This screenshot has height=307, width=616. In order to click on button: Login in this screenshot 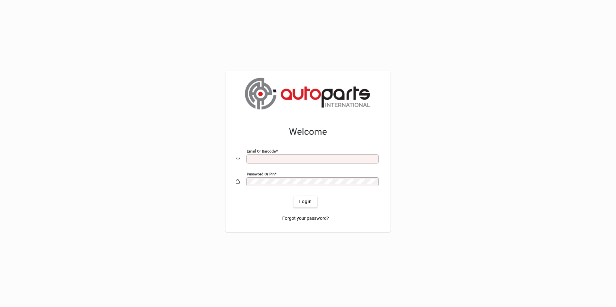, I will do `click(305, 202)`.